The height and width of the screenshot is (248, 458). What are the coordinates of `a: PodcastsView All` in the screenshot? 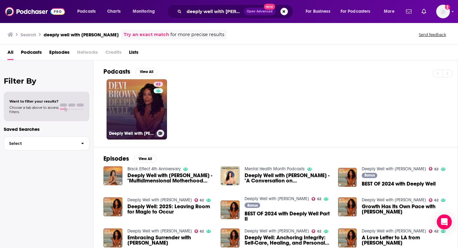 It's located at (130, 72).